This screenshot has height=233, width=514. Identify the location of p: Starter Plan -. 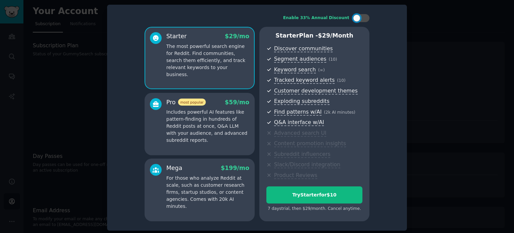
(314, 35).